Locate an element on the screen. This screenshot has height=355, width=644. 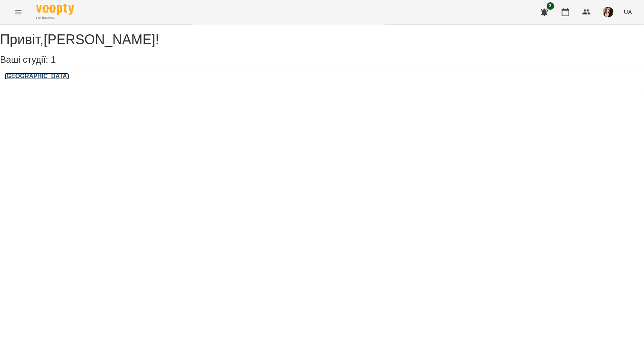
span: UA is located at coordinates (628, 12).